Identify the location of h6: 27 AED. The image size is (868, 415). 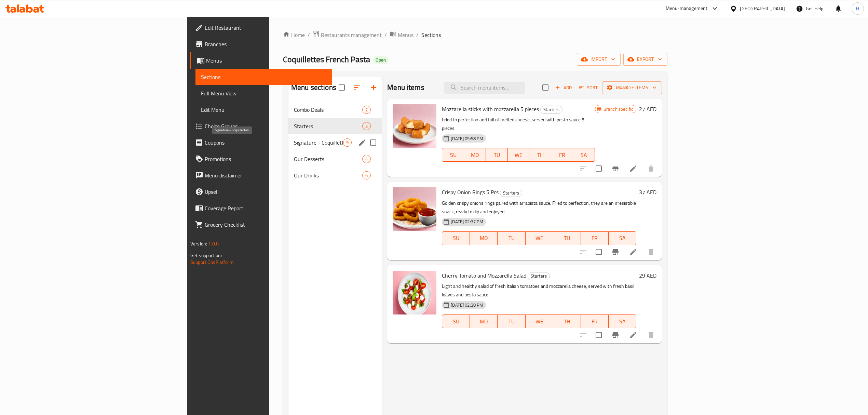
(648, 109).